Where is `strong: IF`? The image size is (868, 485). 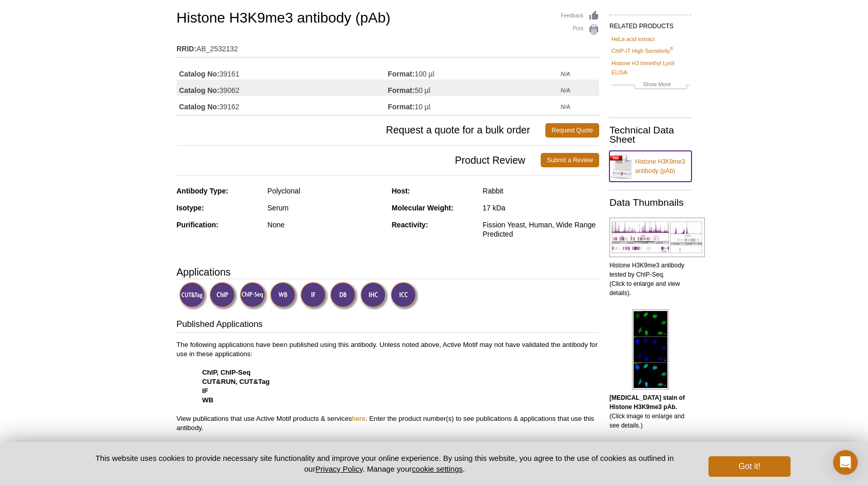
strong: IF is located at coordinates (205, 390).